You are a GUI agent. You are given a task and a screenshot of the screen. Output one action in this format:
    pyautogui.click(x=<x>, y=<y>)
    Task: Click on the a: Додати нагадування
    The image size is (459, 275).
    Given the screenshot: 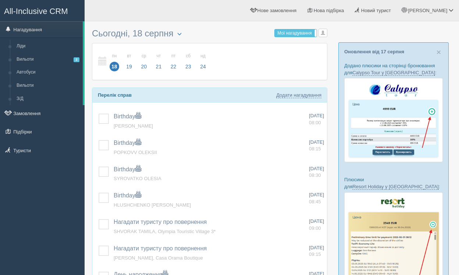 What is the action you would take?
    pyautogui.click(x=298, y=95)
    